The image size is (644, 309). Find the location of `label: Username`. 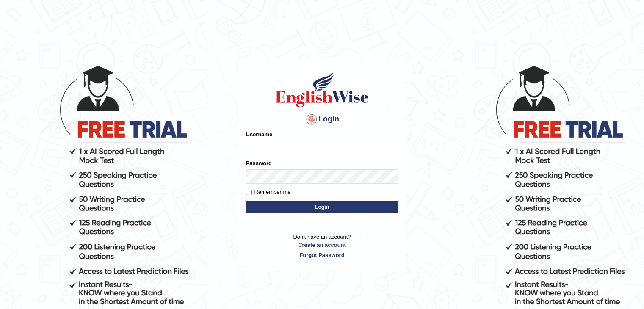

label: Username is located at coordinates (259, 134).